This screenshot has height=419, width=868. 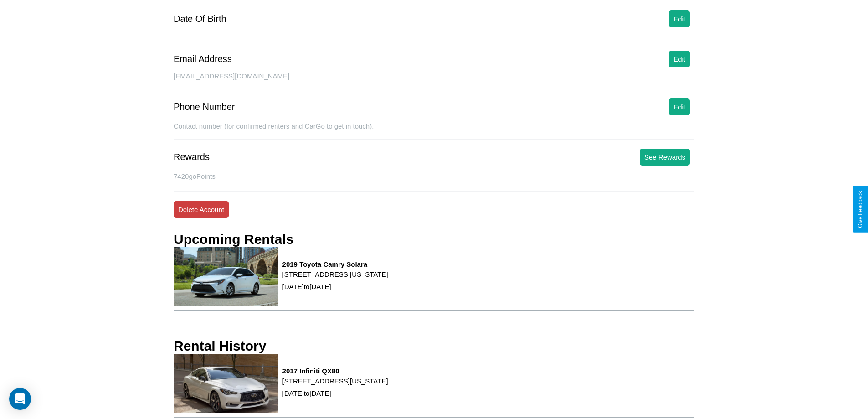 I want to click on h3: 2017 Infiniti QX80, so click(x=336, y=371).